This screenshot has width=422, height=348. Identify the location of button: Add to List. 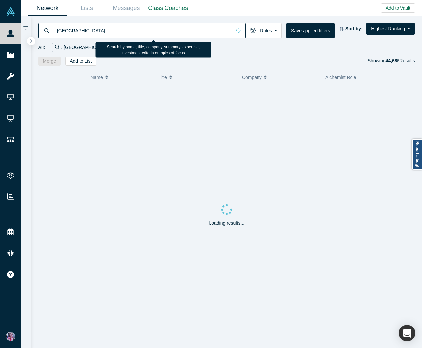
(81, 61).